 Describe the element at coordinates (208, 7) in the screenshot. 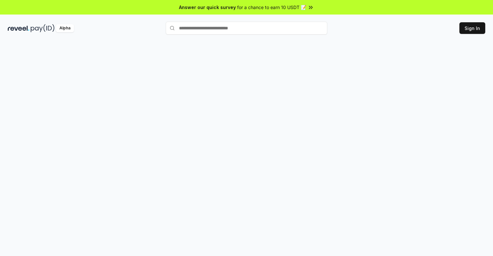

I see `span: Answer our quick survey` at that location.